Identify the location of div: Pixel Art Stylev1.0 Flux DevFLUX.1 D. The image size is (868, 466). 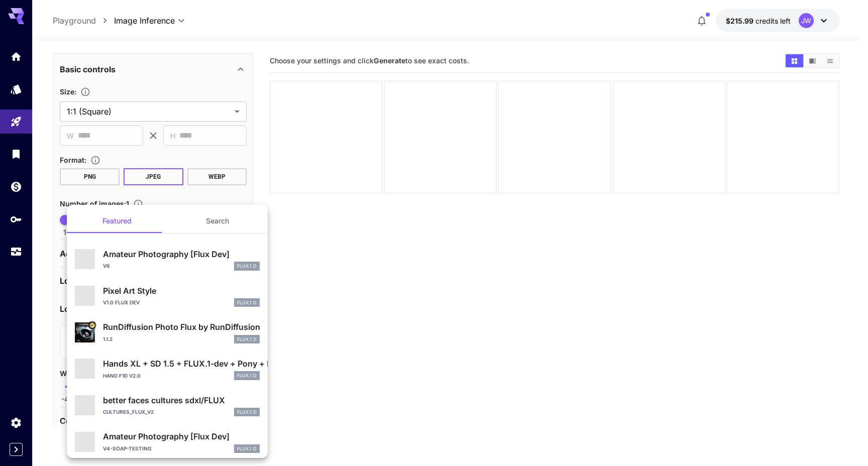
(168, 296).